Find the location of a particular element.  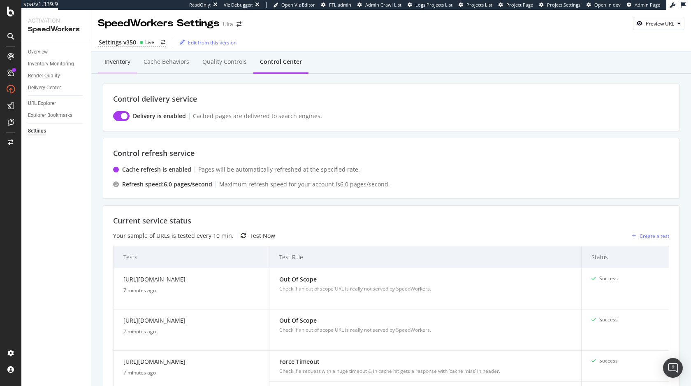

div: Refresh speed: 6.0 pages /second is located at coordinates (167, 184).